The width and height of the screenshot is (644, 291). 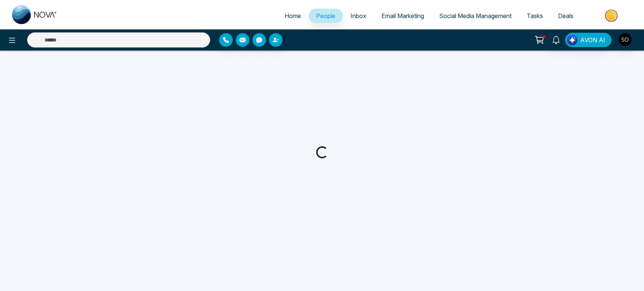 I want to click on a: Home, so click(x=293, y=16).